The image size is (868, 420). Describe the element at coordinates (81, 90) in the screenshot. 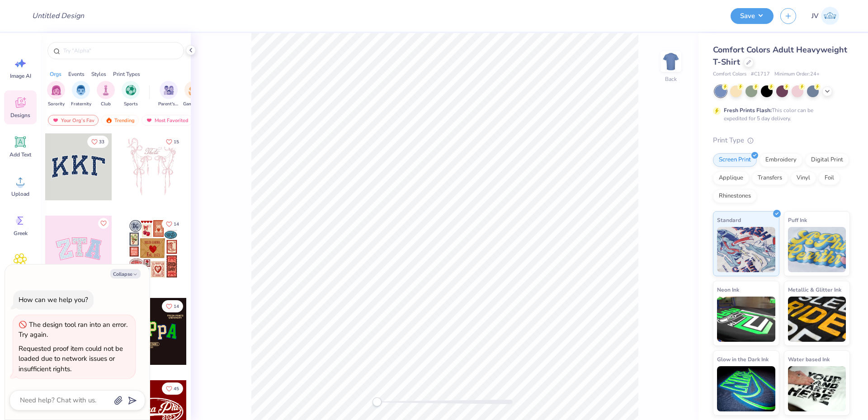

I see `img: Fraternity Image` at that location.